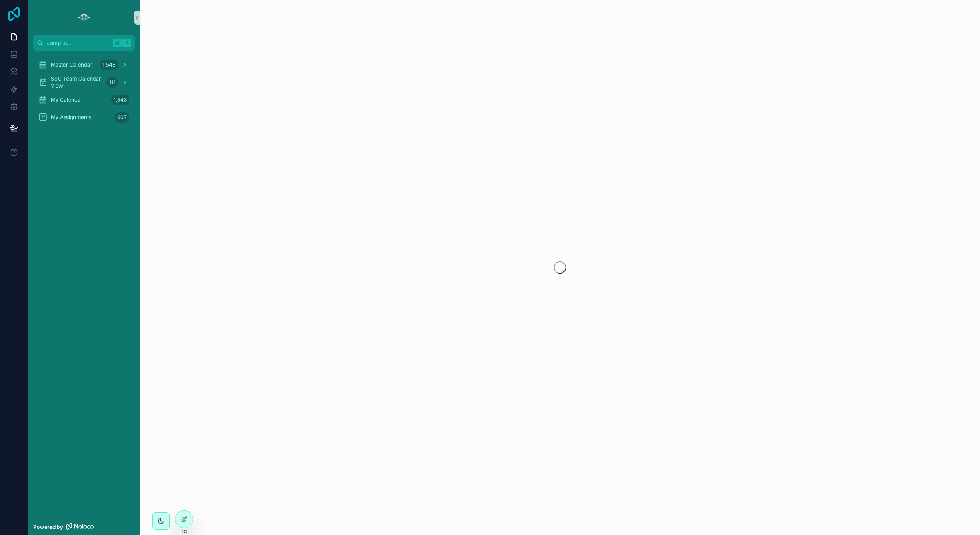 The width and height of the screenshot is (980, 535). What do you see at coordinates (84, 43) in the screenshot?
I see `button: Jump to...K` at bounding box center [84, 43].